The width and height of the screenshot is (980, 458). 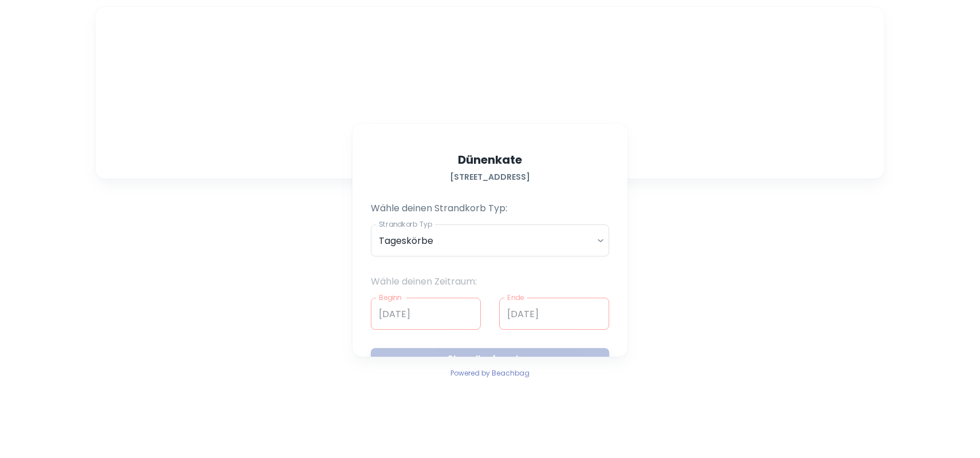 What do you see at coordinates (490, 159) in the screenshot?
I see `h5: Dünenkate` at bounding box center [490, 159].